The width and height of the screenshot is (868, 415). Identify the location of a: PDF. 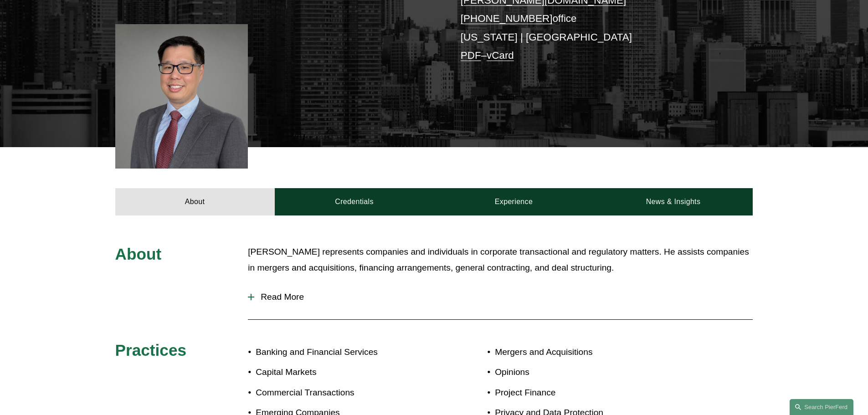
(471, 55).